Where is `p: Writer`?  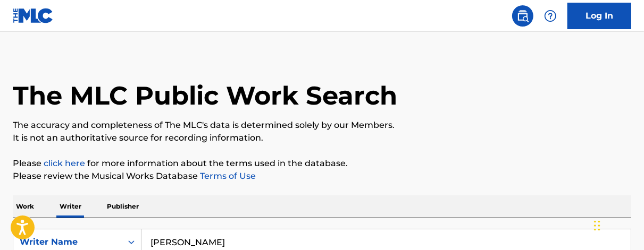 p: Writer is located at coordinates (71, 207).